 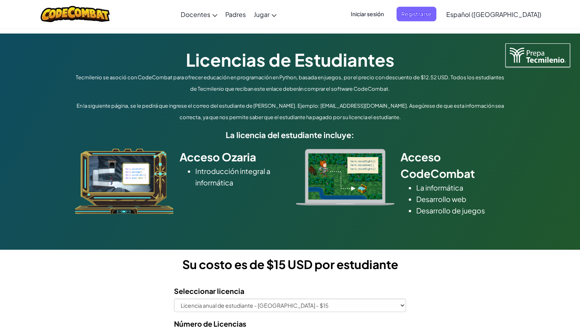 I want to click on h2: Acceso Ozaria, so click(x=232, y=157).